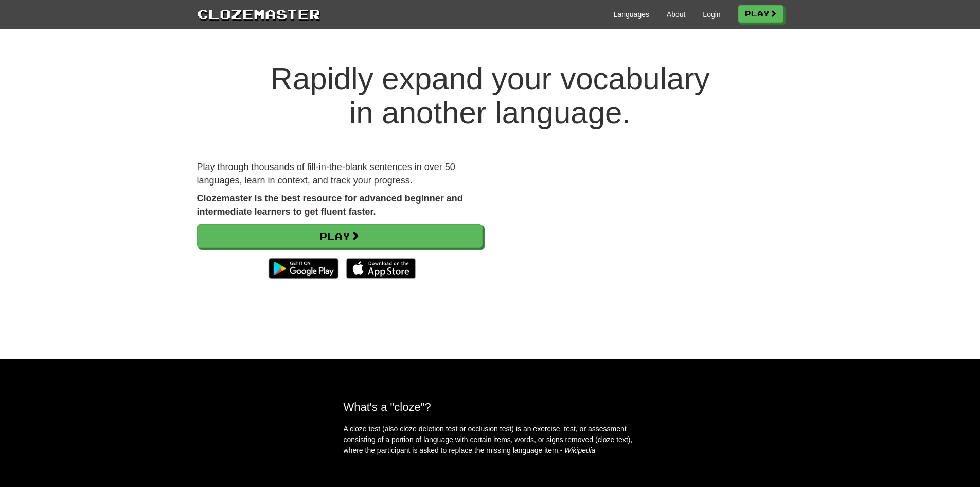  Describe the element at coordinates (303, 268) in the screenshot. I see `img: Get it on Google Play` at that location.